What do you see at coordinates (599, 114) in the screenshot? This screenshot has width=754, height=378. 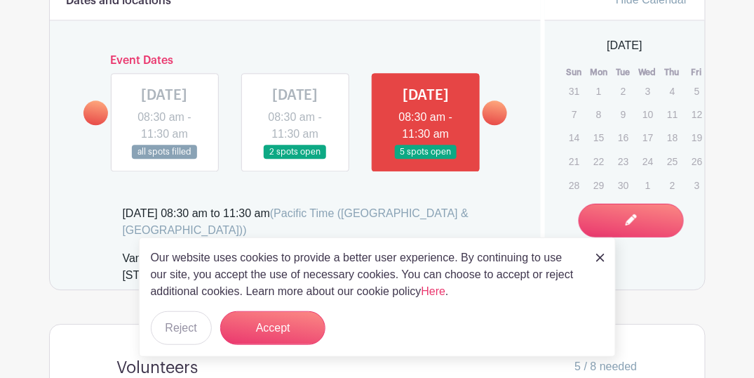 I see `p: 8` at bounding box center [599, 114].